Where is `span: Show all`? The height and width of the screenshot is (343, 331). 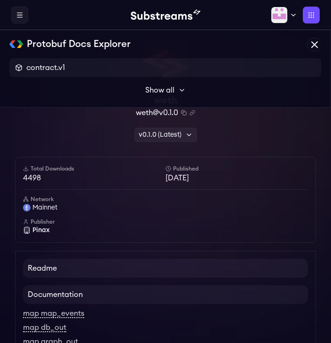
span: Show all is located at coordinates (160, 90).